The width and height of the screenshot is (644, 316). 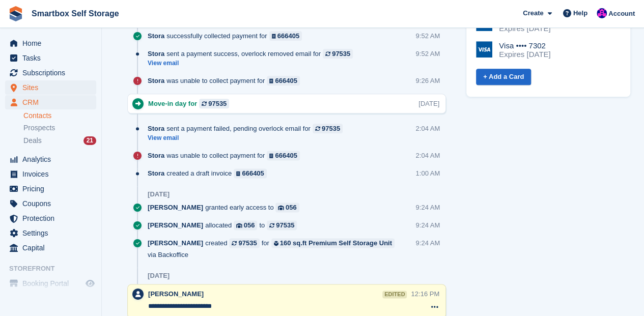 I want to click on div: sent a payment success, overlock removed email for, so click(x=253, y=53).